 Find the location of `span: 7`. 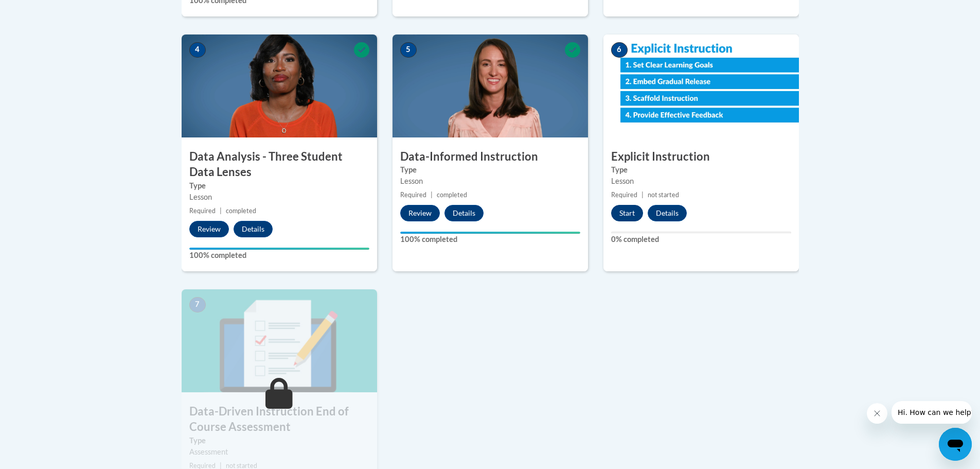

span: 7 is located at coordinates (197, 304).